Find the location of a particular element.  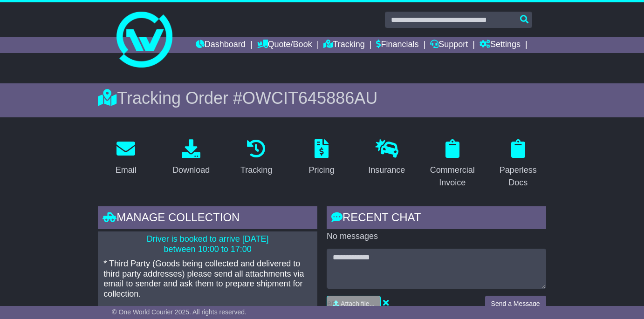

div: Insurance is located at coordinates (386, 170).